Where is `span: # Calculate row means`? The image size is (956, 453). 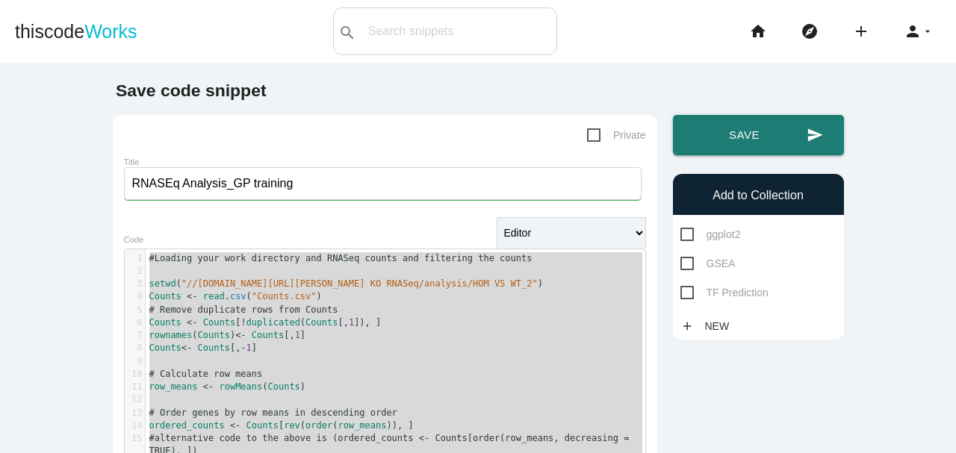 span: # Calculate row means is located at coordinates (206, 374).